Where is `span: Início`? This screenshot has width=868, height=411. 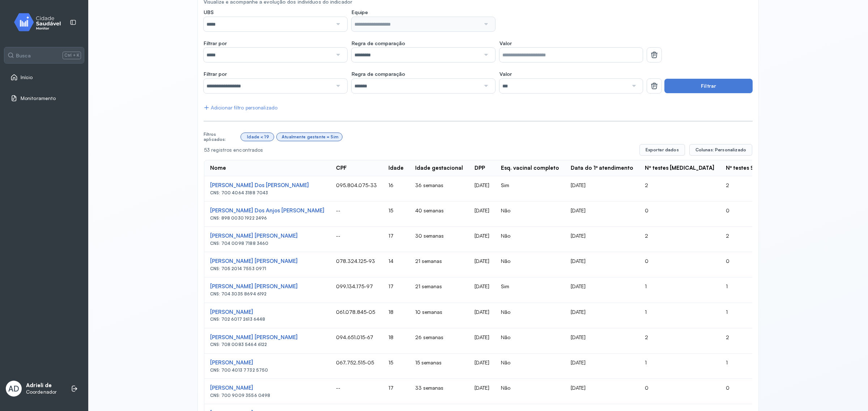 span: Início is located at coordinates (27, 77).